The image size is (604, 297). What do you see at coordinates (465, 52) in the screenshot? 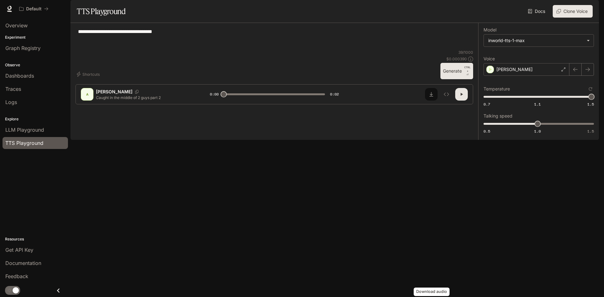
I see `p: 39 / 1000` at bounding box center [465, 52].